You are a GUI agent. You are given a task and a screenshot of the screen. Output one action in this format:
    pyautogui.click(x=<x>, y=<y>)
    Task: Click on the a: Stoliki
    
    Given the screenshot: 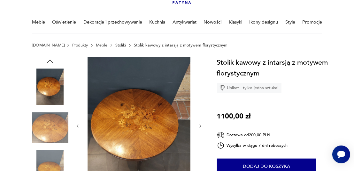 What is the action you would take?
    pyautogui.click(x=120, y=45)
    